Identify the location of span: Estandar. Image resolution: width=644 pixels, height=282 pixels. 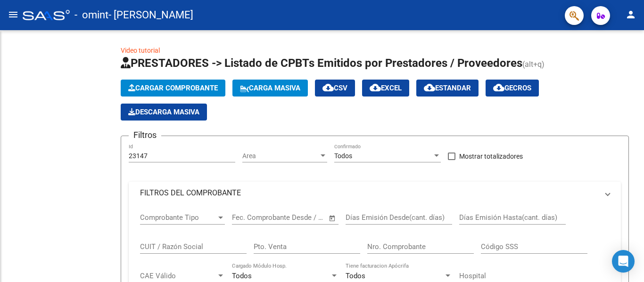
(447, 88).